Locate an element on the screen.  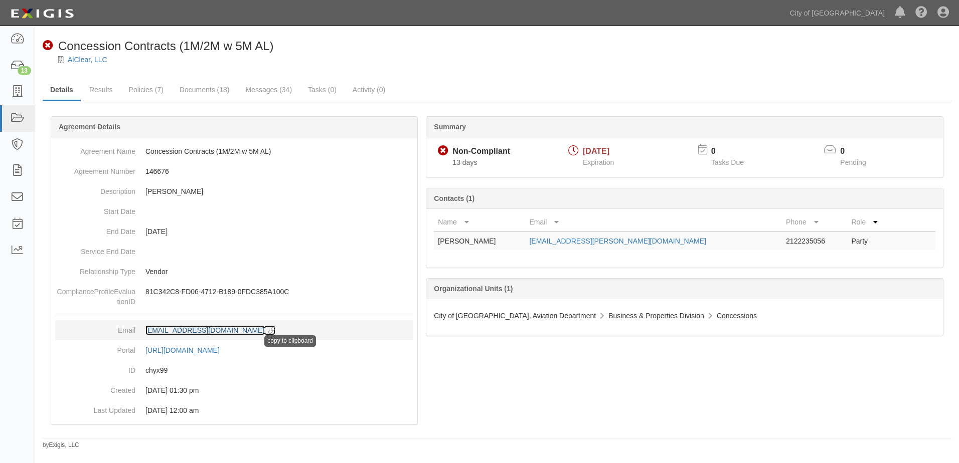
i: Help Center - Complianz is located at coordinates (921, 13).